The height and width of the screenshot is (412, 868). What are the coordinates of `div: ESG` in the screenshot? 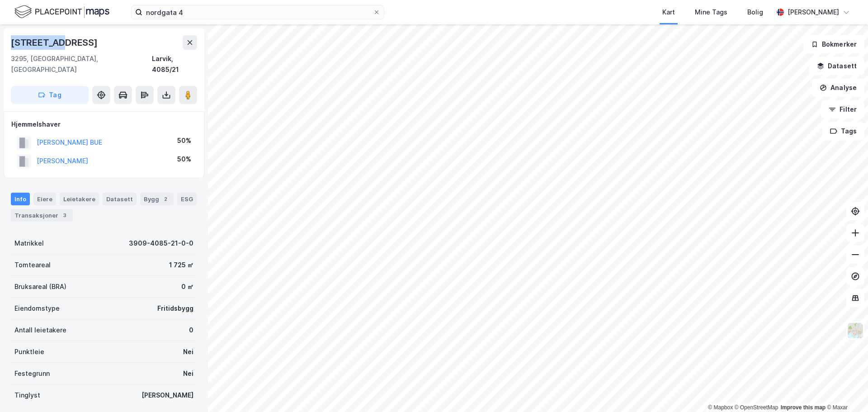 It's located at (187, 199).